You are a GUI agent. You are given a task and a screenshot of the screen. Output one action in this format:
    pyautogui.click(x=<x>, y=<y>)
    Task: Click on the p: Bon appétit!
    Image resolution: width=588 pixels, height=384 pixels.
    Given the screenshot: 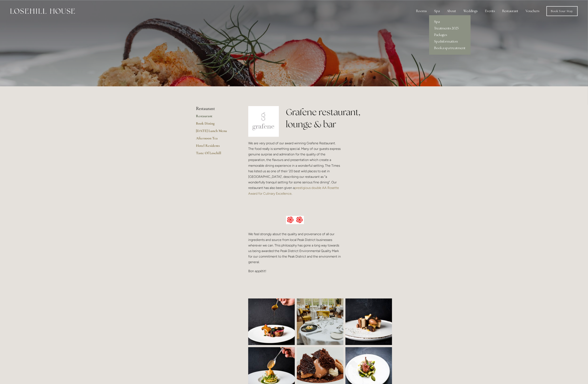 What is the action you would take?
    pyautogui.click(x=295, y=271)
    